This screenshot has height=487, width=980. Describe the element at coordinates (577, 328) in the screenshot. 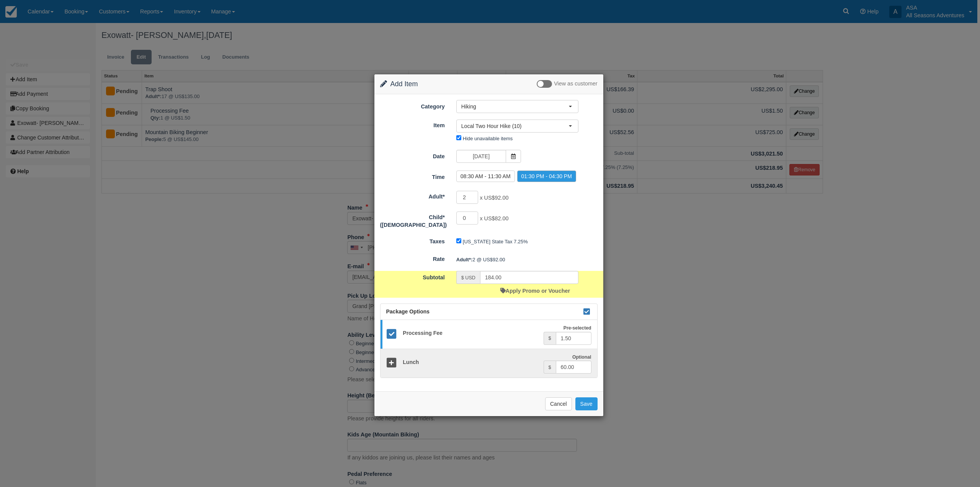

I see `strong: Pre-selected` at that location.